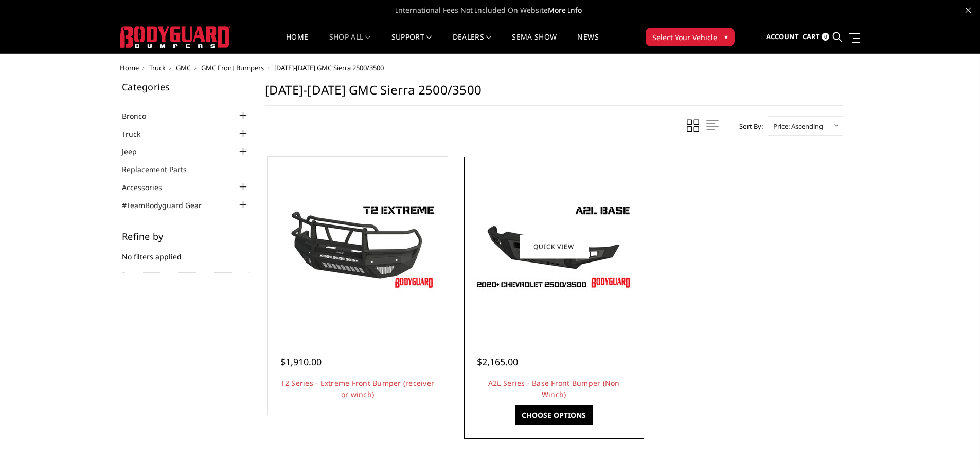 The height and width of the screenshot is (468, 980). What do you see at coordinates (690, 37) in the screenshot?
I see `button: Select Your Vehicle` at bounding box center [690, 37].